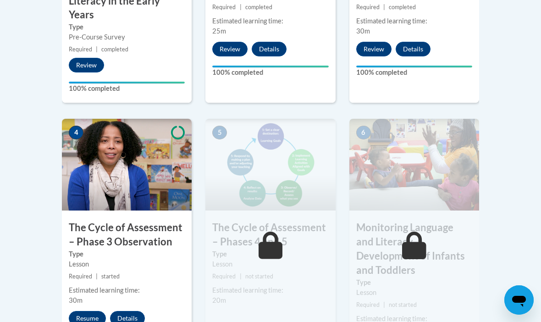  Describe the element at coordinates (111, 276) in the screenshot. I see `span: started` at that location.